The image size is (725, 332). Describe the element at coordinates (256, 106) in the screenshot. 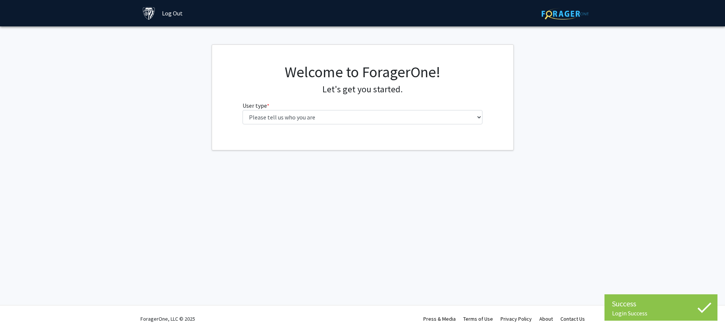

I see `label: User type` at that location.